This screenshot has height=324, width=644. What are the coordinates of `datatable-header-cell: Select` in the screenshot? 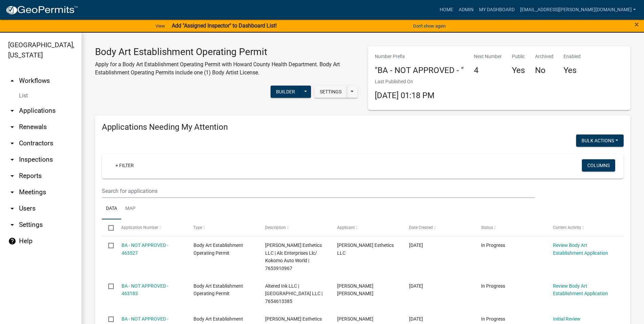 It's located at (109, 227).